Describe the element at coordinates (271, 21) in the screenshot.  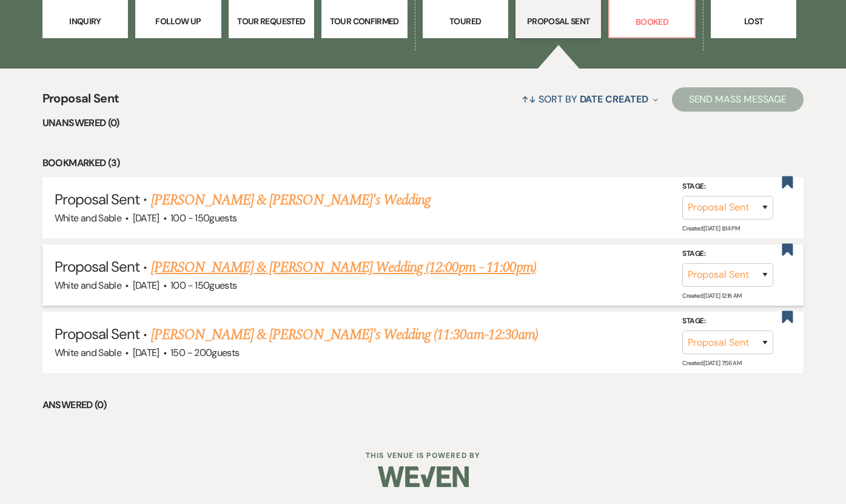
I see `p: Tour Requested` at that location.